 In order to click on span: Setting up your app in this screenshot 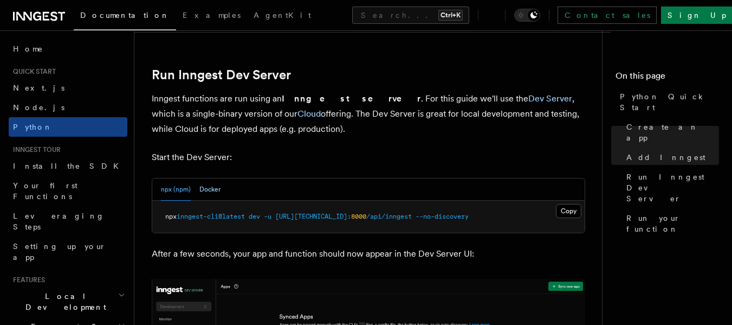, I will do `click(60, 251)`.